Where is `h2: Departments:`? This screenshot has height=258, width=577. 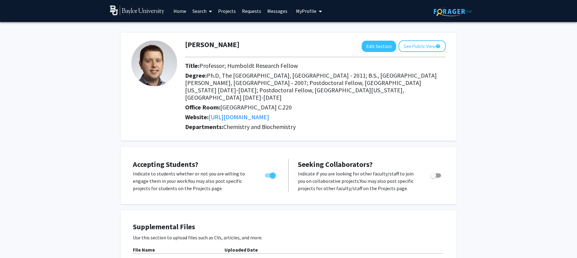 h2: Departments: is located at coordinates (315, 127).